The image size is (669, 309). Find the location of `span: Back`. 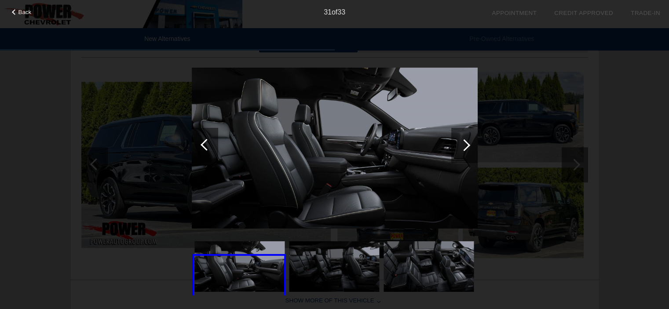

span: Back is located at coordinates (25, 12).